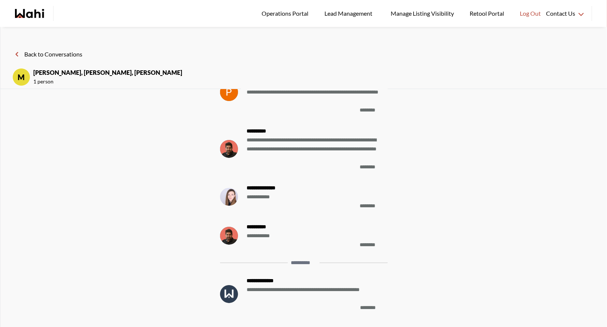 Image resolution: width=607 pixels, height=327 pixels. Describe the element at coordinates (286, 13) in the screenshot. I see `span: Operations Portal` at that location.